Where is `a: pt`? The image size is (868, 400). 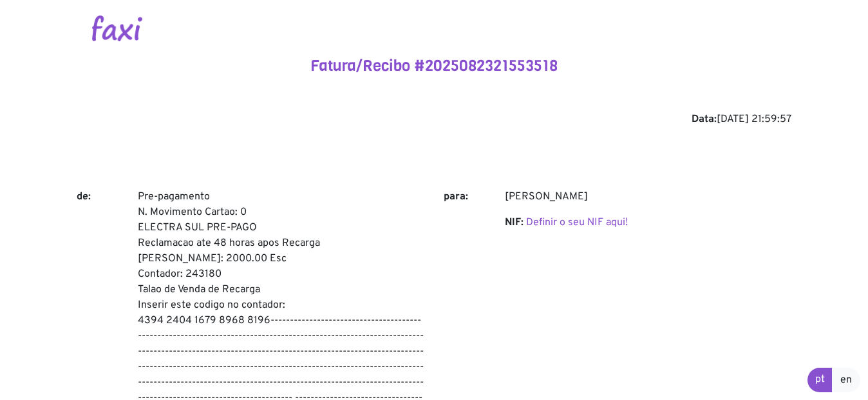 a: pt is located at coordinates (820, 379).